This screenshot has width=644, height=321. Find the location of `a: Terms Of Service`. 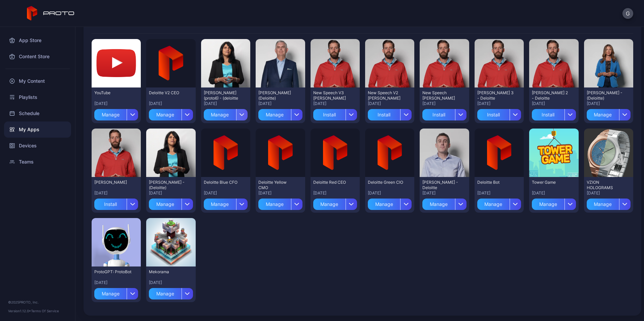

a: Terms Of Service is located at coordinates (45, 311).